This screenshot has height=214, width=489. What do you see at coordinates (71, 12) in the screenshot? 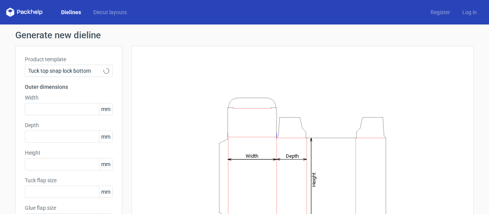
I see `a: Dielines` at bounding box center [71, 12].